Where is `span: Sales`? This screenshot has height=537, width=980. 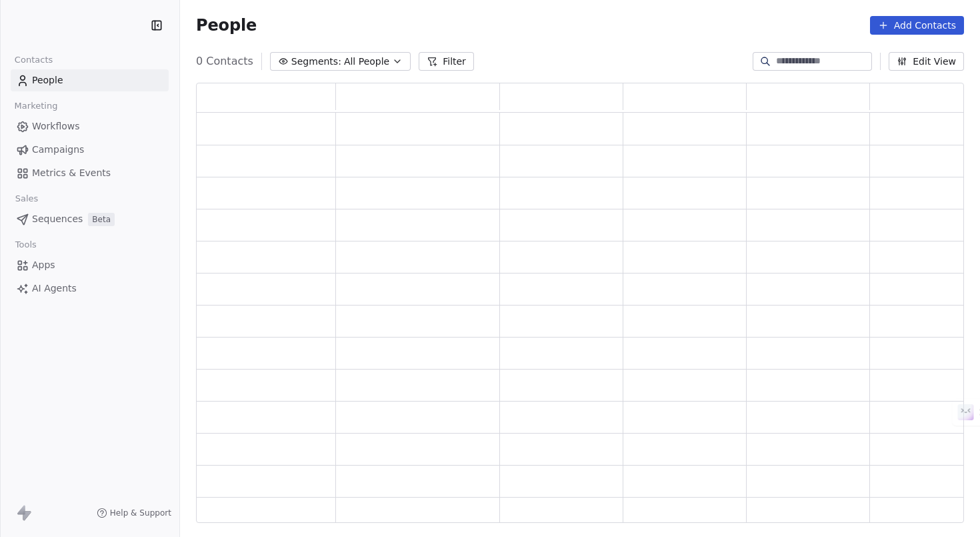 span: Sales is located at coordinates (27, 199).